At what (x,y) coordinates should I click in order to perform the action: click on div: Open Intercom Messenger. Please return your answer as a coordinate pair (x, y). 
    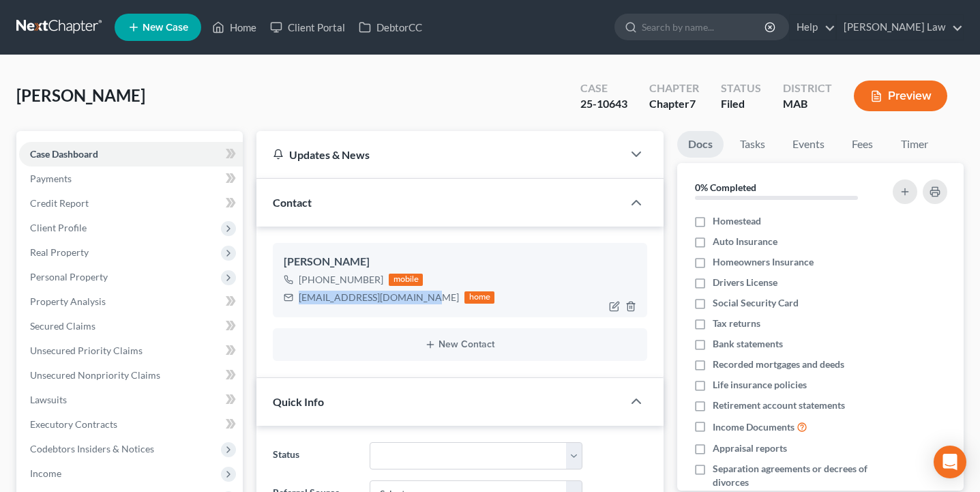
    Looking at the image, I should click on (950, 462).